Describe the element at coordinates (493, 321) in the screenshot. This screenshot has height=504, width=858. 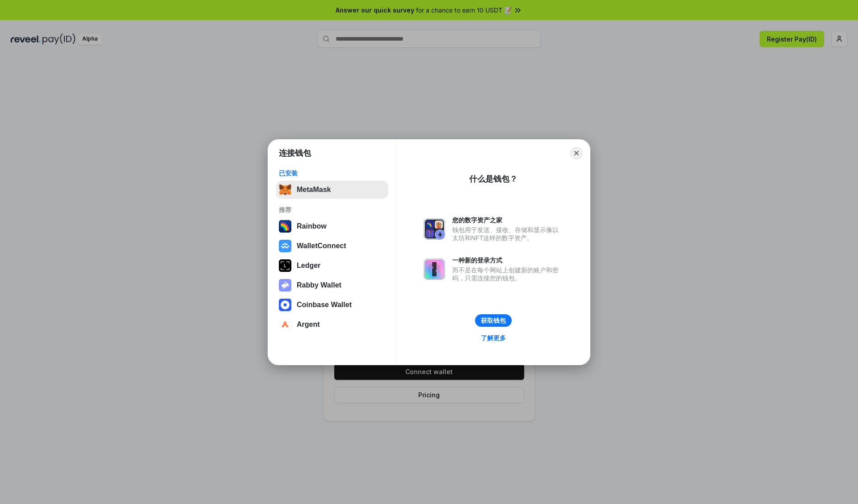
I see `button: 获取钱包` at that location.